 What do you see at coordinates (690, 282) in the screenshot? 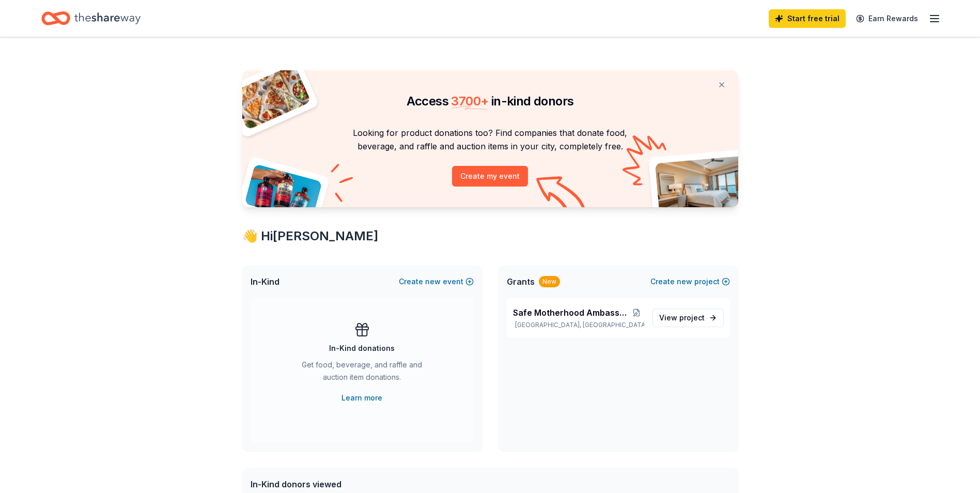
I see `button: Createnewproject` at bounding box center [690, 282].